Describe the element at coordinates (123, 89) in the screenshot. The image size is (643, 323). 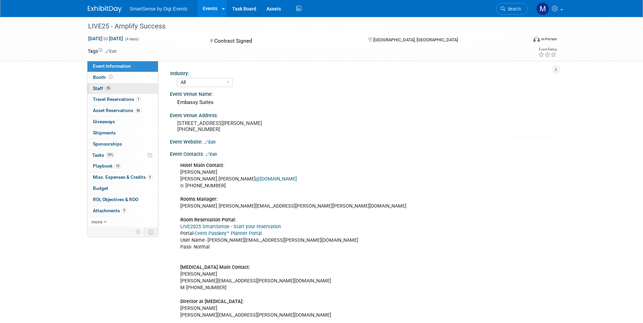
I see `a: Staff35` at that location.